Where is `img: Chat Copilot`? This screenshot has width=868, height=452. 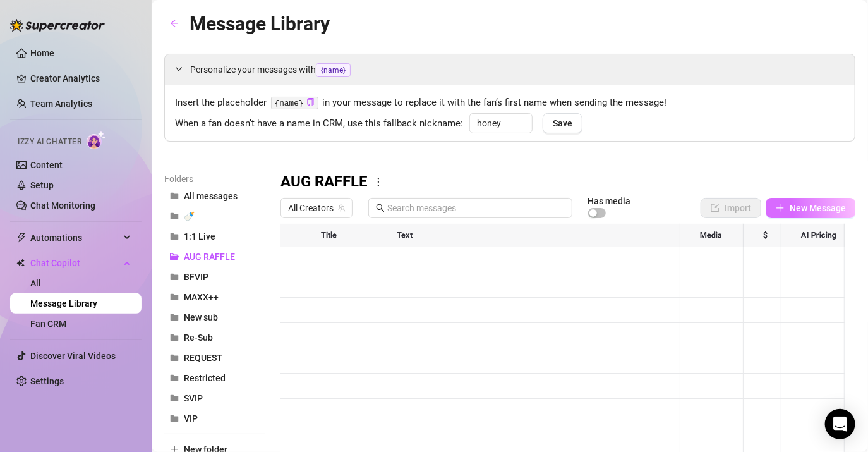 img: Chat Copilot is located at coordinates (21, 263).